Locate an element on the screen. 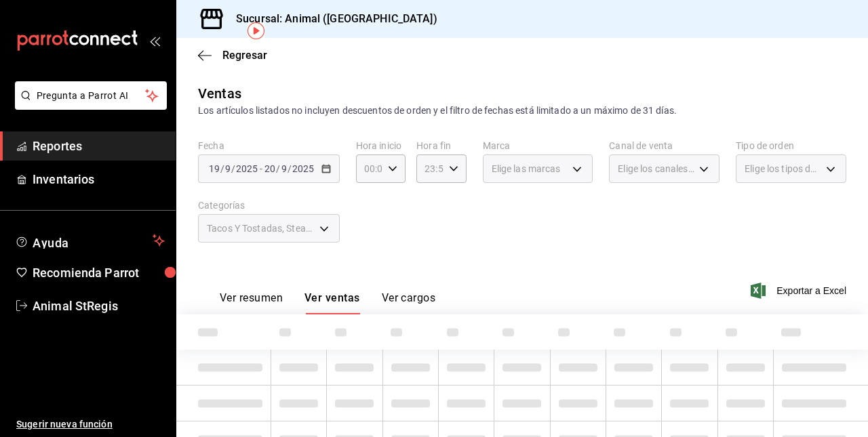 The height and width of the screenshot is (437, 868). span: Ayuda is located at coordinates (89, 241).